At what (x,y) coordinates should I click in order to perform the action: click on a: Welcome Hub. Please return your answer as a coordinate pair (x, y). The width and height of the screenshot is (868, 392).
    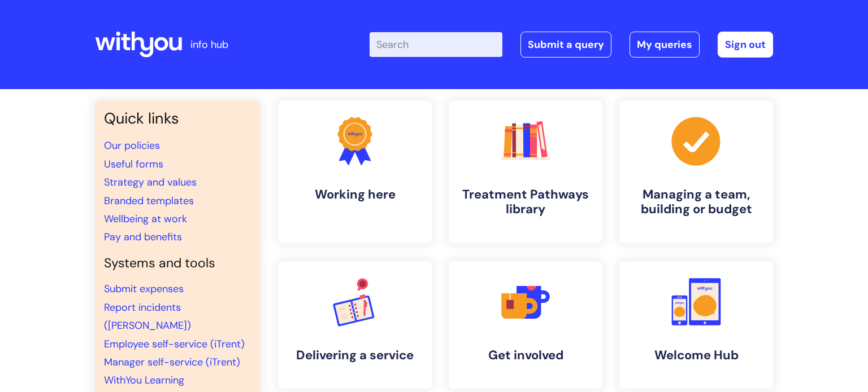
    Looking at the image, I should click on (696, 325).